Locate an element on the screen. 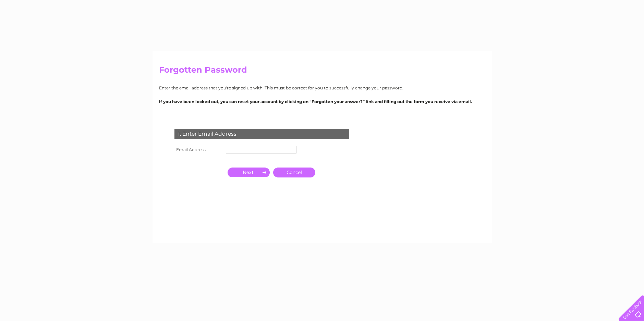  h2: Forgotten Password is located at coordinates (322, 71).